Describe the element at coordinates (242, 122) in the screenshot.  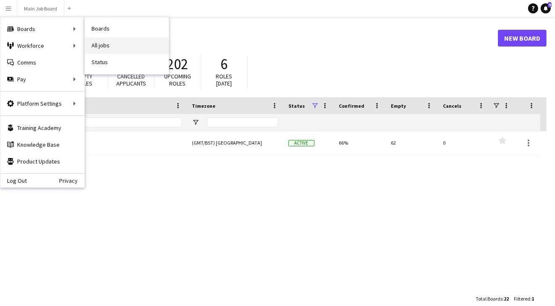
I see `input: Timezone Filter Input` at that location.